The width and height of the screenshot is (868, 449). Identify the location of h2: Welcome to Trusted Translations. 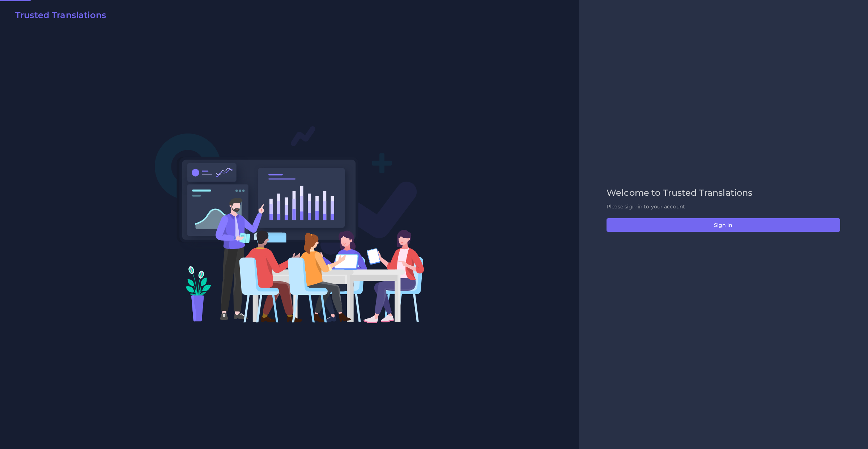
(723, 193).